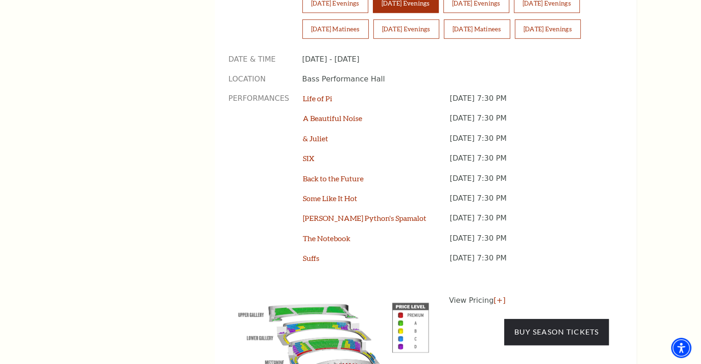  I want to click on a: A Beautiful Noise, so click(332, 118).